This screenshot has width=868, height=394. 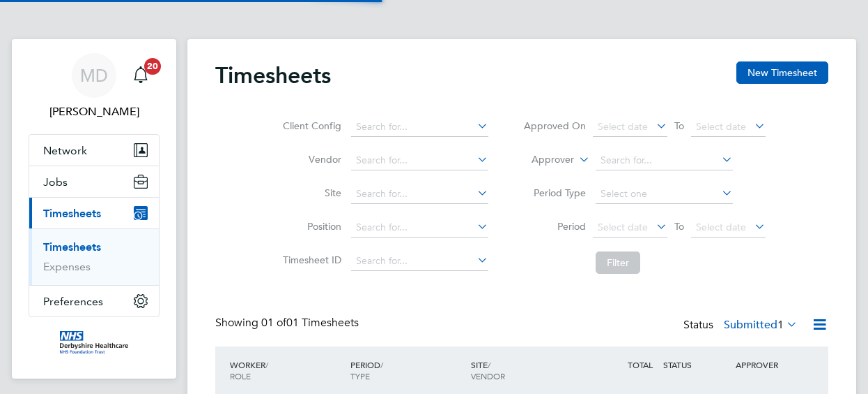 I want to click on span: Timesheets, so click(x=72, y=213).